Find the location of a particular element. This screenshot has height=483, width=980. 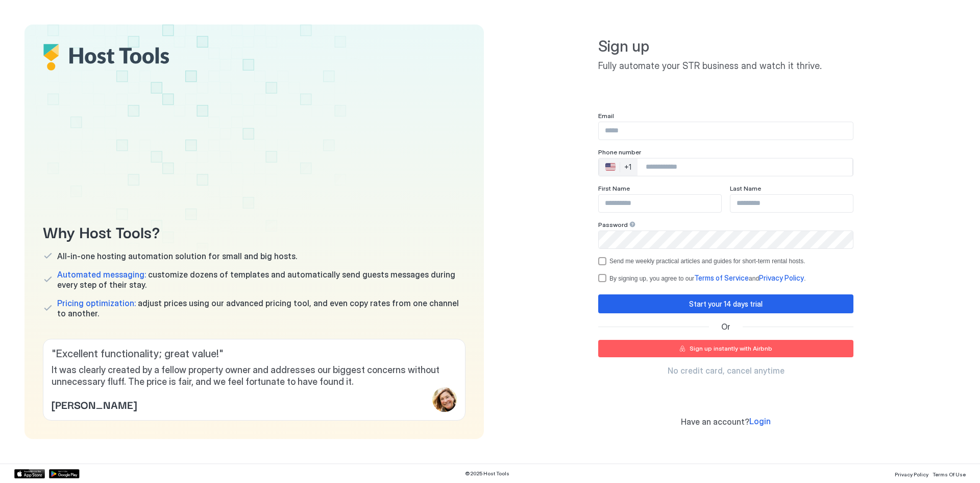

span: " Excellent functionality; great value! " is located at coordinates (254, 353).